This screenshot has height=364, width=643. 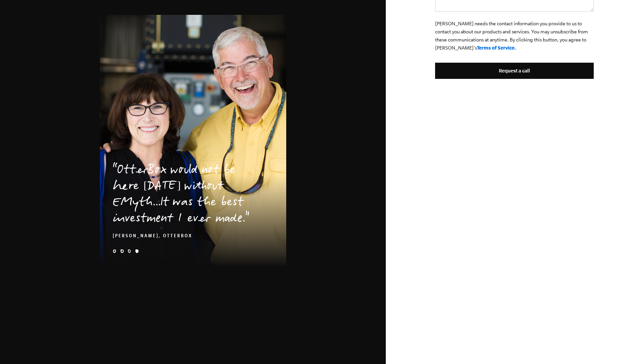 What do you see at coordinates (626, 348) in the screenshot?
I see `div: Widget de chat` at bounding box center [626, 348].